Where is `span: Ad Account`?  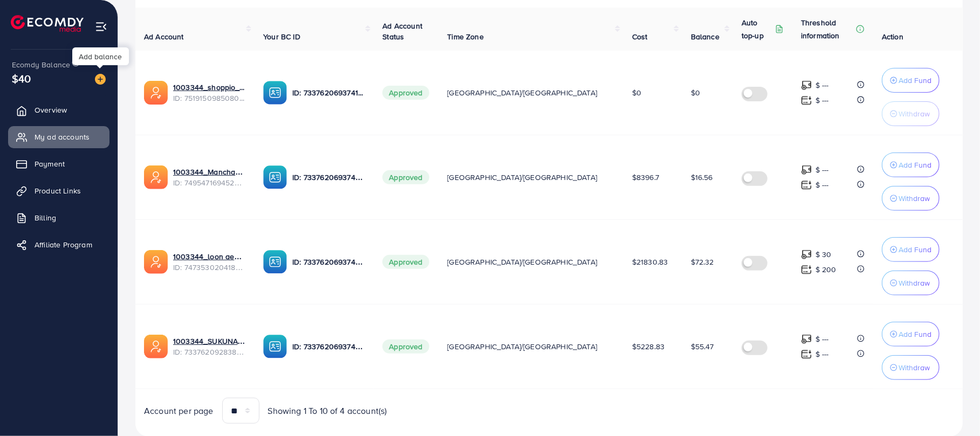
span: Ad Account is located at coordinates (164, 37).